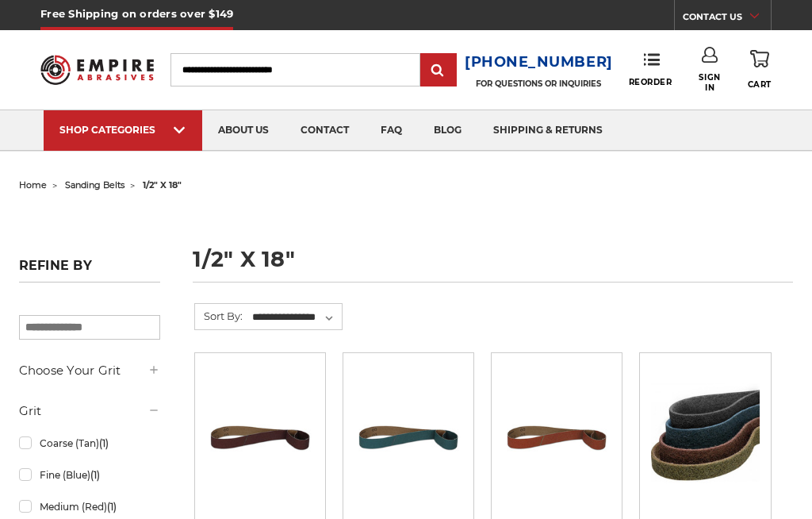  What do you see at coordinates (759, 84) in the screenshot?
I see `span: Cart` at bounding box center [759, 84].